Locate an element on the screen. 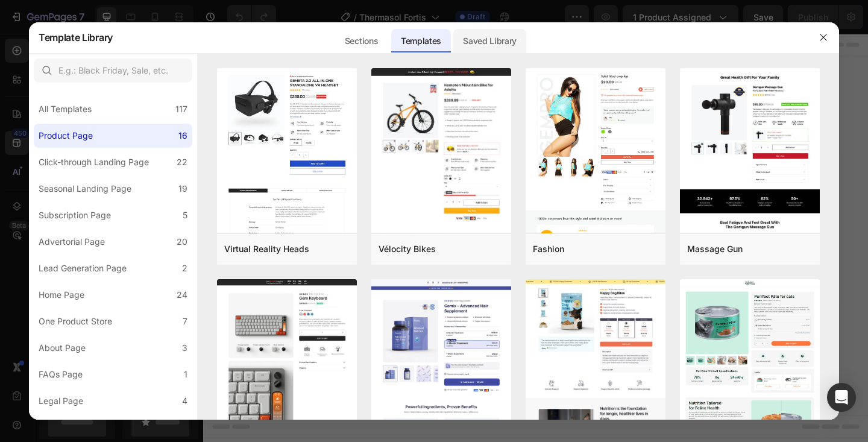 The height and width of the screenshot is (442, 868). div: 16 is located at coordinates (182, 136).